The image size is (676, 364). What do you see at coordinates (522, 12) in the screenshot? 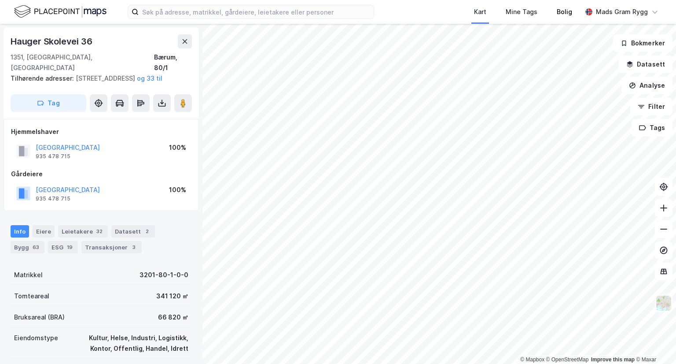
I see `div: Mine Tags` at bounding box center [522, 12].